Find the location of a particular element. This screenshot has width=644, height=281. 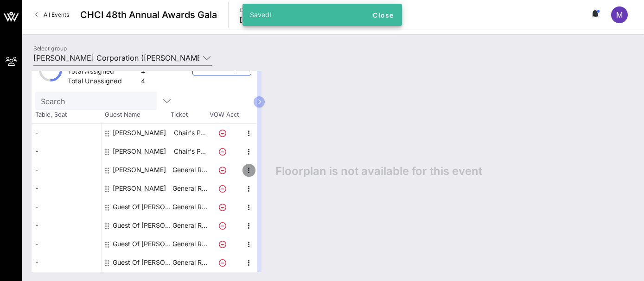

span: M is located at coordinates (619, 15).